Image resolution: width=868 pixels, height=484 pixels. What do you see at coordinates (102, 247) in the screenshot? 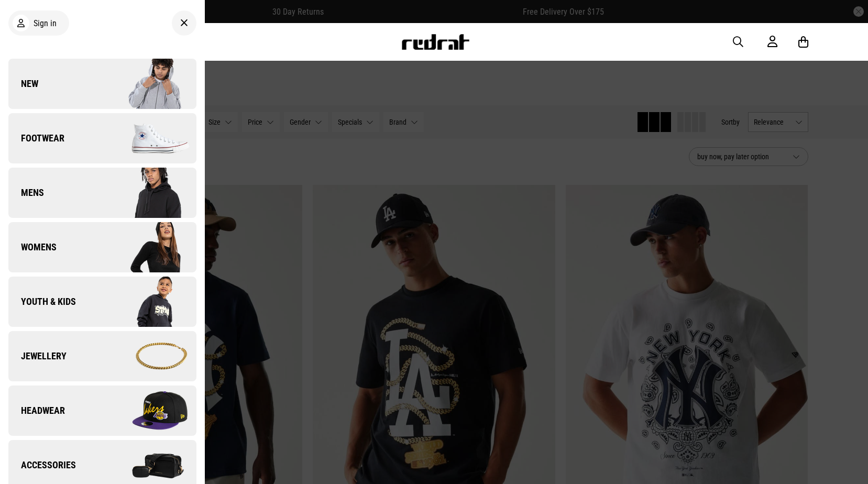
I see `a: Womens Company` at bounding box center [102, 247].